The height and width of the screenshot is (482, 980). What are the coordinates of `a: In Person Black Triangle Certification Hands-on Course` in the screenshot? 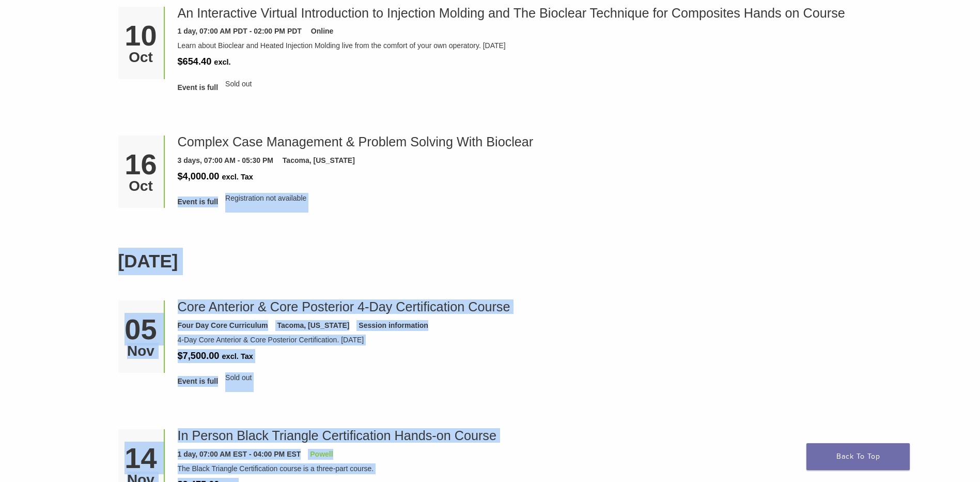 It's located at (337, 435).